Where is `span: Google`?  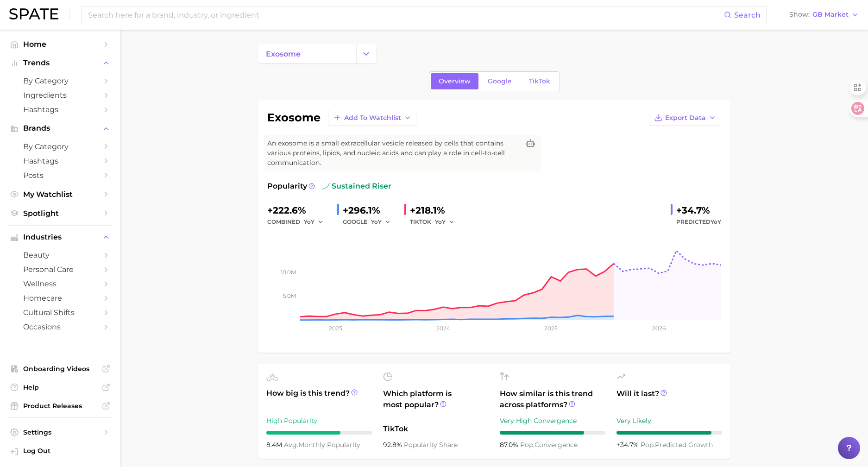 span: Google is located at coordinates (500, 81).